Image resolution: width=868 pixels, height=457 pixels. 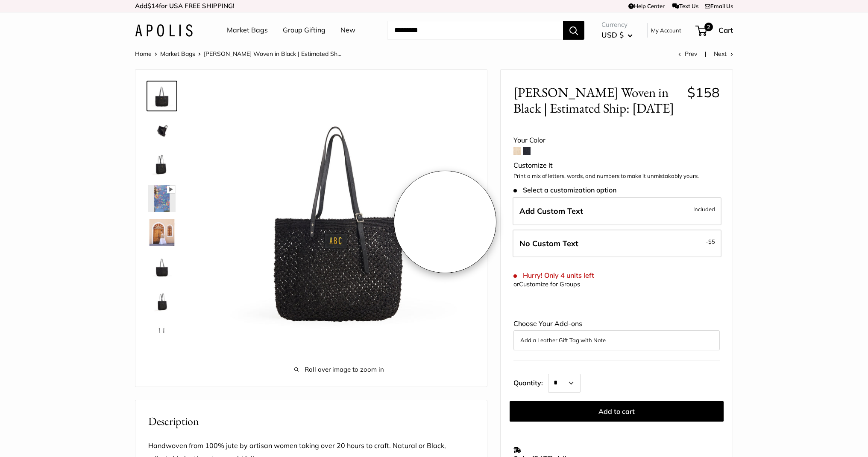 What do you see at coordinates (617, 244) in the screenshot?
I see `label: Leave Blank` at bounding box center [617, 244].